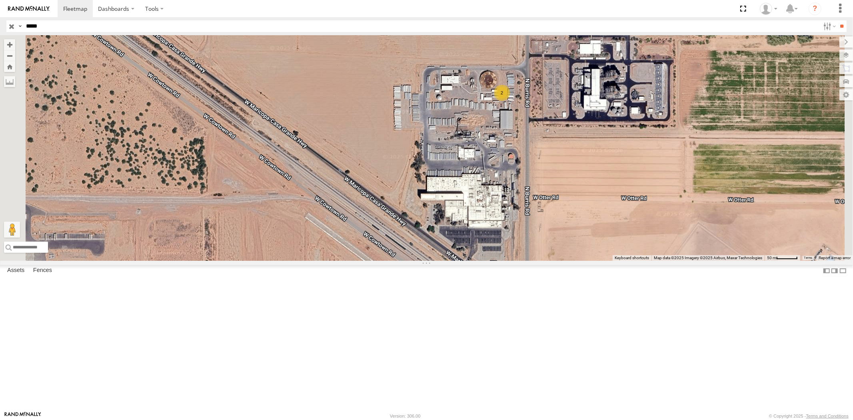 The image size is (853, 420). I want to click on div: Version: 306.00, so click(405, 416).